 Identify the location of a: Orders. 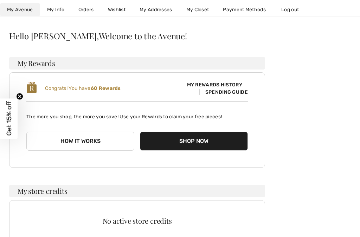
(86, 9).